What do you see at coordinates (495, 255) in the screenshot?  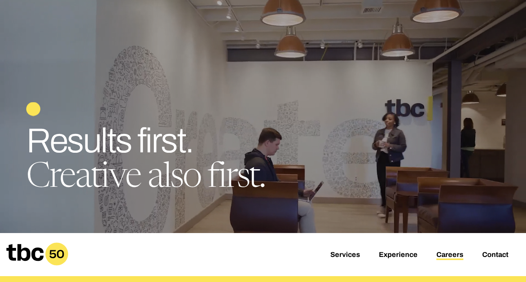 I see `a: Contact` at bounding box center [495, 255].